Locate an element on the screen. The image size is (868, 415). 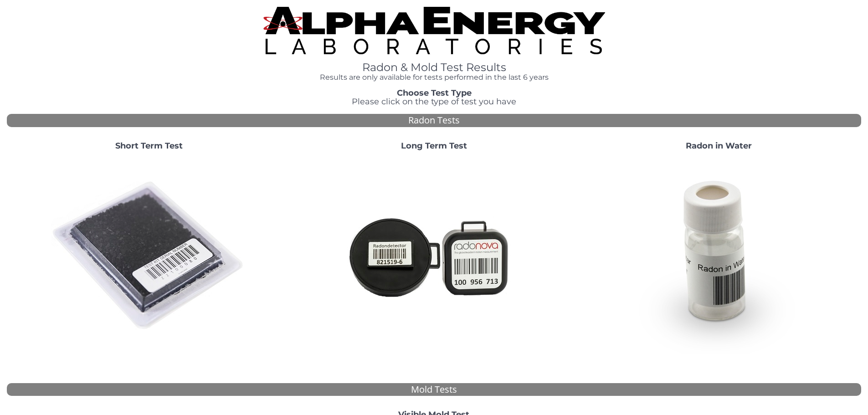
span: Please click on the type of test you have is located at coordinates (434, 102).